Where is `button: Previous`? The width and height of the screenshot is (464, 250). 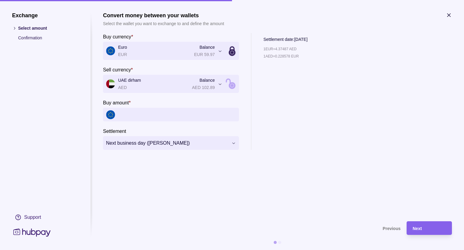
button: Previous is located at coordinates (252, 228).